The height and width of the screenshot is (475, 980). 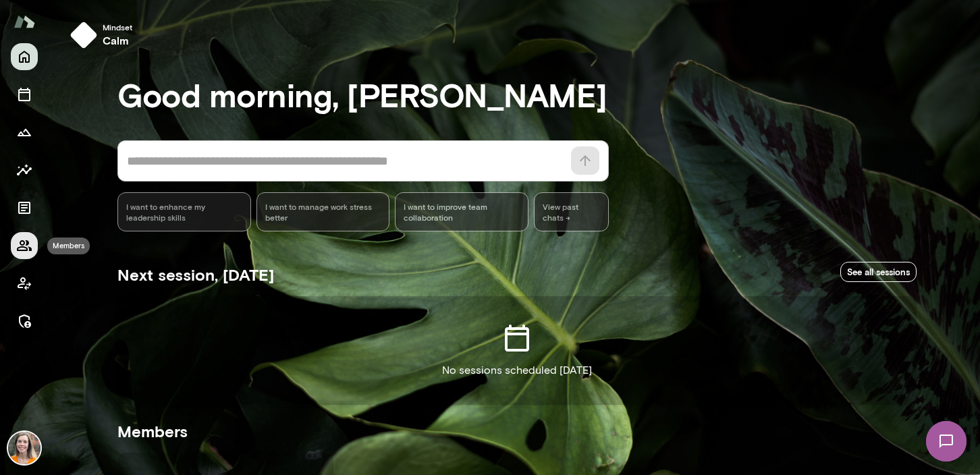 What do you see at coordinates (24, 448) in the screenshot?
I see `img: Carrie Kelly` at bounding box center [24, 448].